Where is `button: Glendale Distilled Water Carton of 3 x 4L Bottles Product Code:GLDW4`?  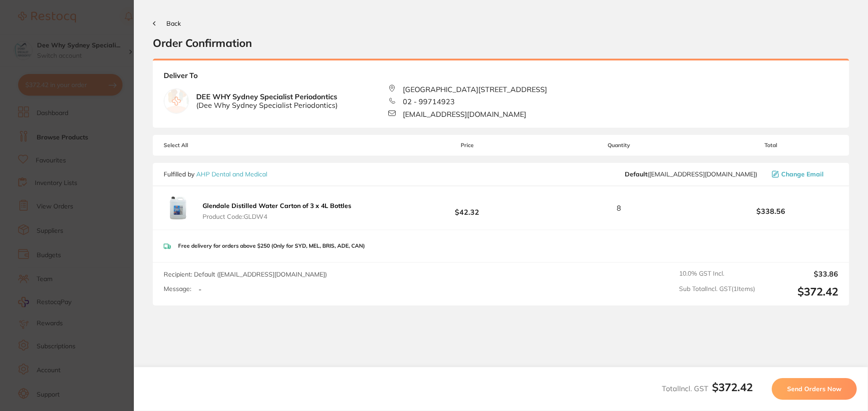 button: Glendale Distilled Water Carton of 3 x 4L Bottles Product Code:GLDW4 is located at coordinates (276, 212).